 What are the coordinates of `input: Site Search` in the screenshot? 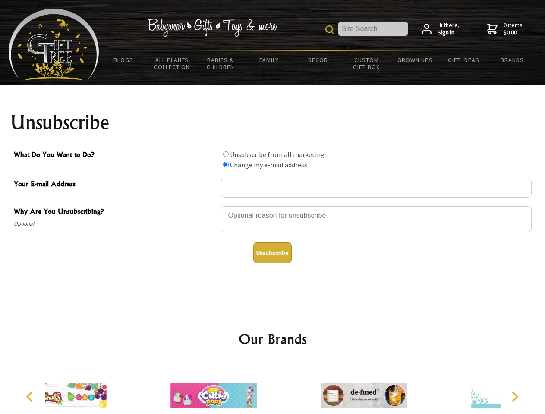 It's located at (373, 29).